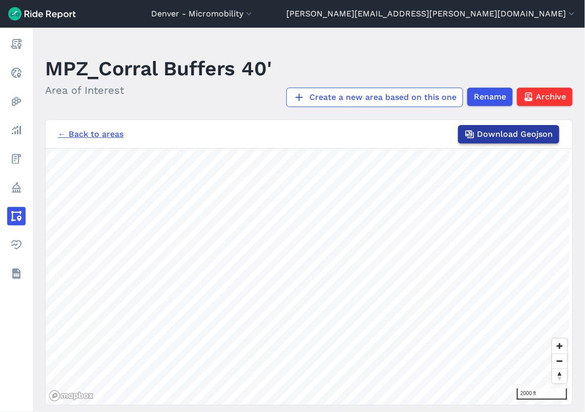 The width and height of the screenshot is (585, 412). I want to click on span: Rename, so click(490, 97).